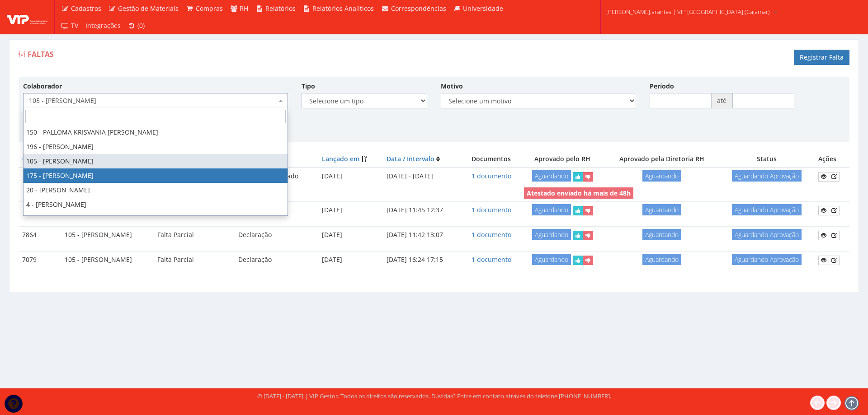 The height and width of the screenshot is (415, 868). Describe the element at coordinates (244, 8) in the screenshot. I see `span: RH` at that location.